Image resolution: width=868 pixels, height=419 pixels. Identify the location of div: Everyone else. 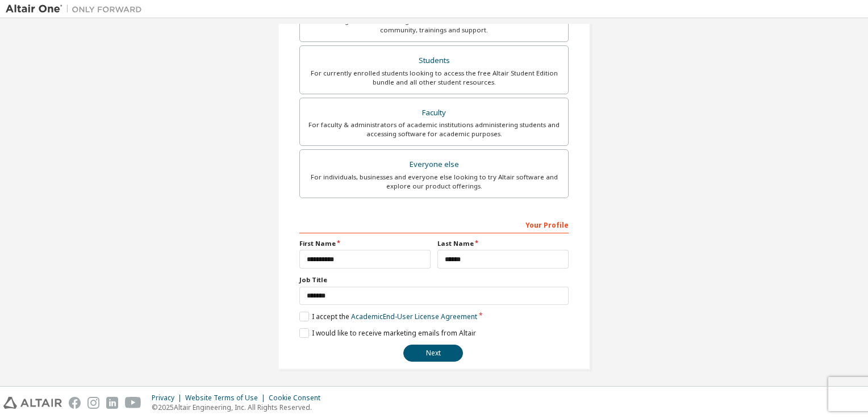
(434, 165).